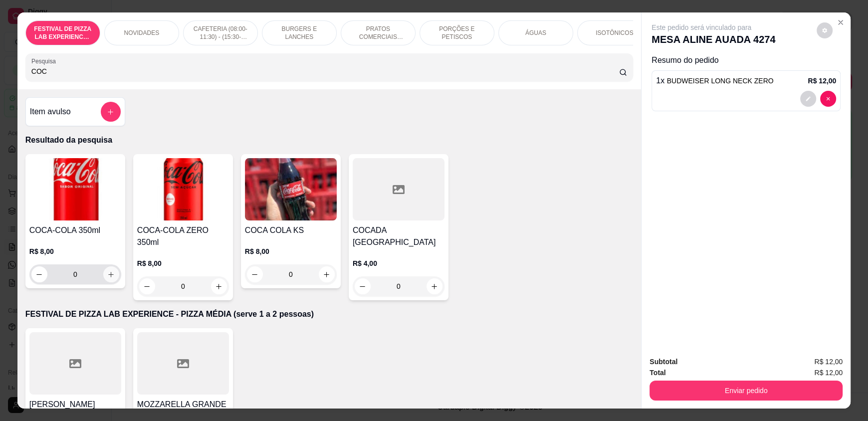 This screenshot has width=868, height=421. I want to click on p: PRATOS COMERCIAIS (11:30-15:30), so click(378, 33).